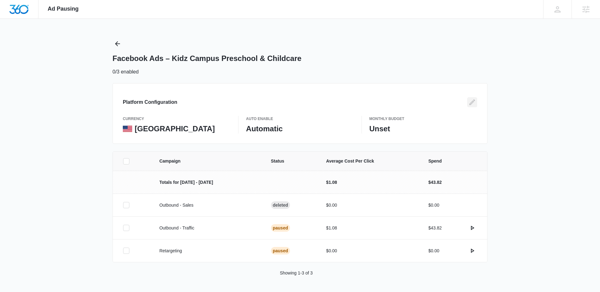  What do you see at coordinates (423, 119) in the screenshot?
I see `p: Monthly Budget` at bounding box center [423, 119].